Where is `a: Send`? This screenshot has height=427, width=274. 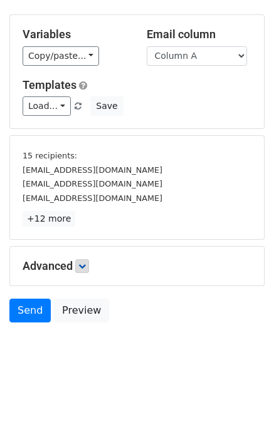
a: Send is located at coordinates (30, 311).